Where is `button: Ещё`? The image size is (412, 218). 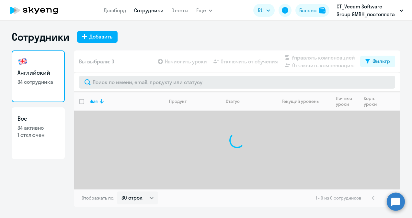 button: Ещё is located at coordinates (204, 10).